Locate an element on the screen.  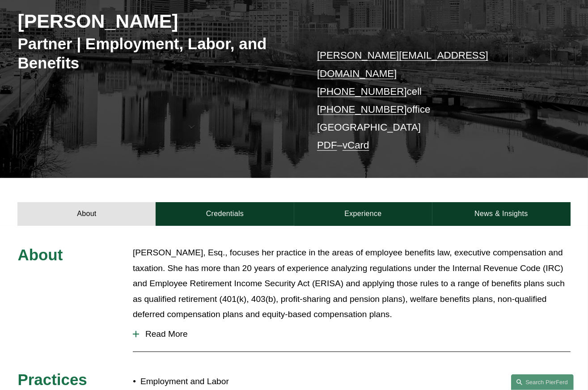
span: About is located at coordinates (40, 255).